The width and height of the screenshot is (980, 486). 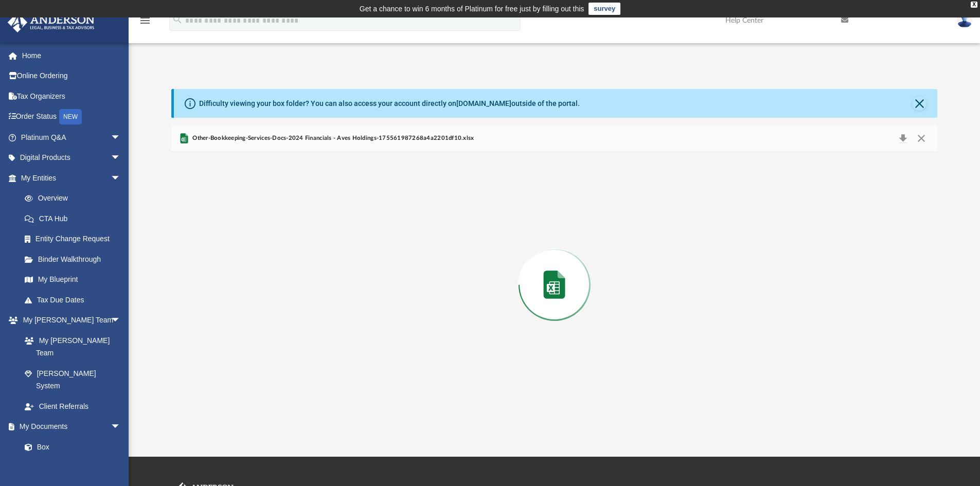 What do you see at coordinates (75, 199) in the screenshot?
I see `a: Overview` at bounding box center [75, 199].